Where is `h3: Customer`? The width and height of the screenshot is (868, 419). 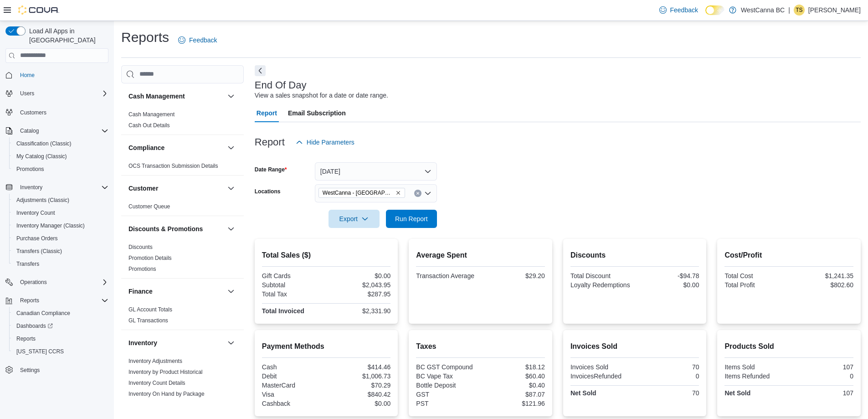
h3: Customer is located at coordinates (143, 189).